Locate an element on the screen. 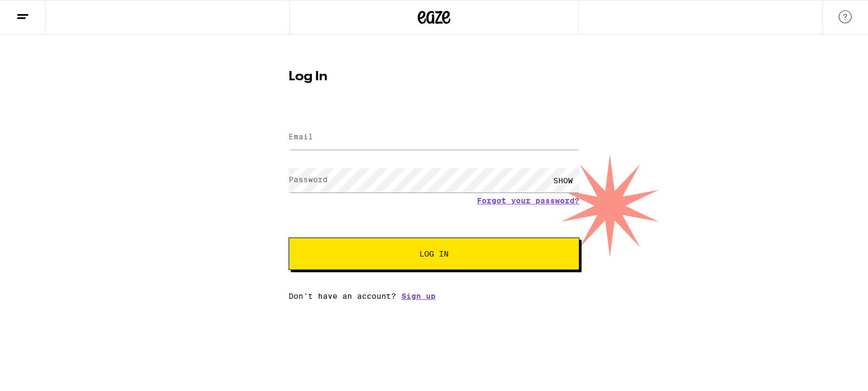  div: Don't have an account? is located at coordinates (434, 296).